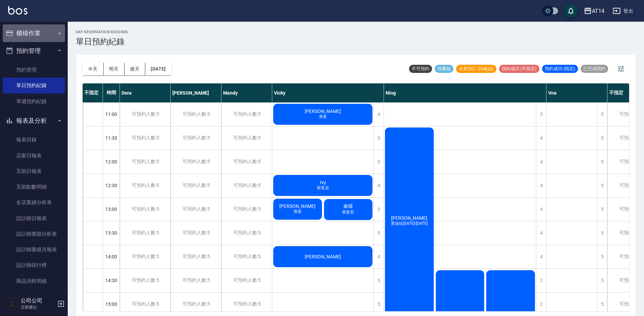 This screenshot has height=316, width=644. What do you see at coordinates (465, 93) in the screenshot?
I see `div: Ning` at bounding box center [465, 93].